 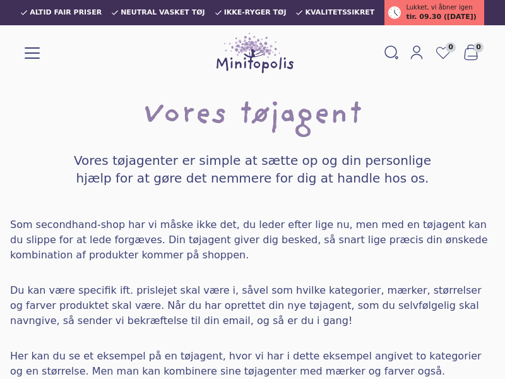 What do you see at coordinates (340, 13) in the screenshot?
I see `span: Kvalitetssikret` at bounding box center [340, 13].